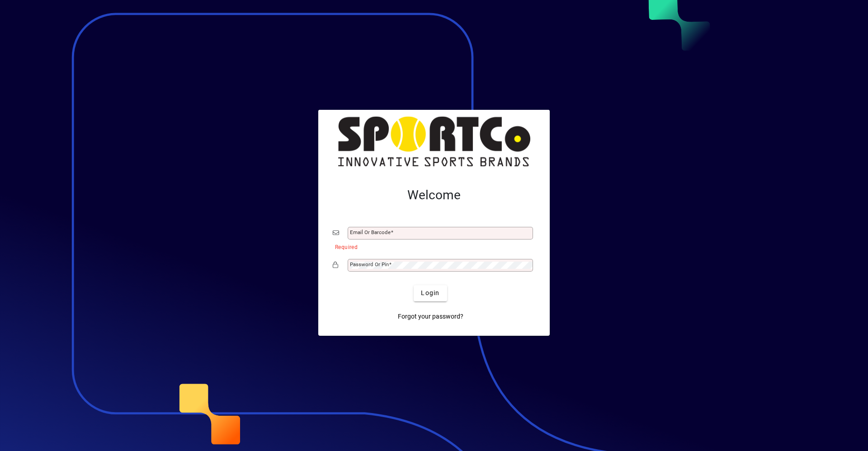 The image size is (868, 451). Describe the element at coordinates (431, 246) in the screenshot. I see `mat-error: Required` at that location.